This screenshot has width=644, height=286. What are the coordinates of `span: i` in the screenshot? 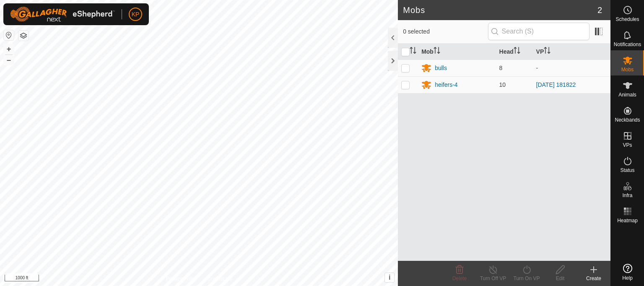 It's located at (389, 277).